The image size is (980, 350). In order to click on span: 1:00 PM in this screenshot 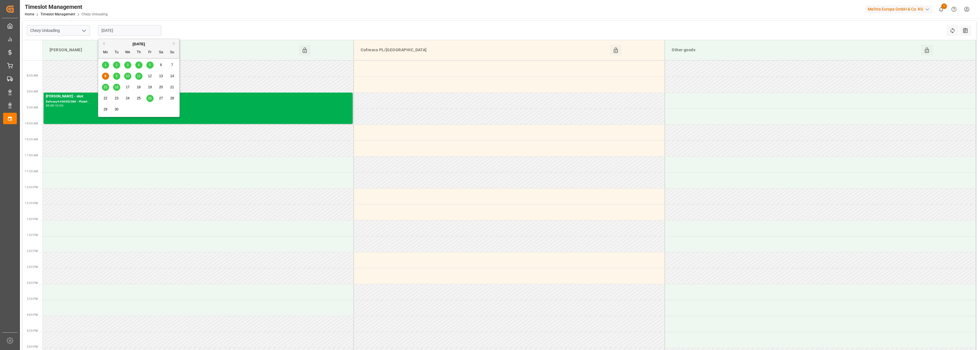, I will do `click(32, 219)`.